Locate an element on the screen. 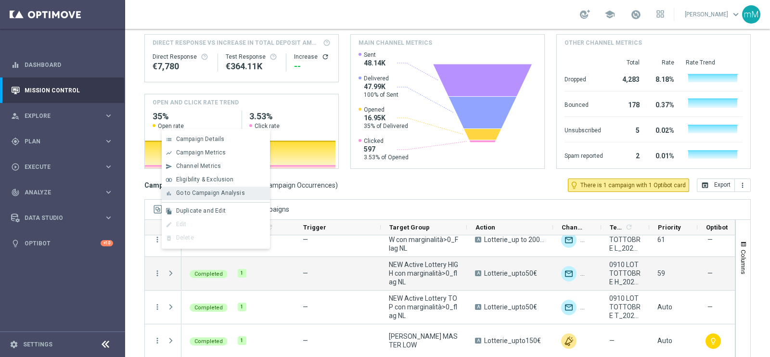 The width and height of the screenshot is (770, 357). i: lightbulb is located at coordinates (15, 243).